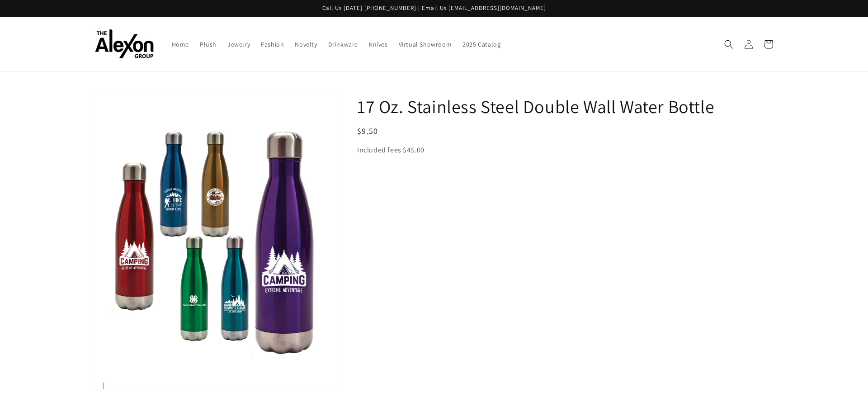 The height and width of the screenshot is (412, 868). Describe the element at coordinates (208, 44) in the screenshot. I see `span: Plush` at that location.